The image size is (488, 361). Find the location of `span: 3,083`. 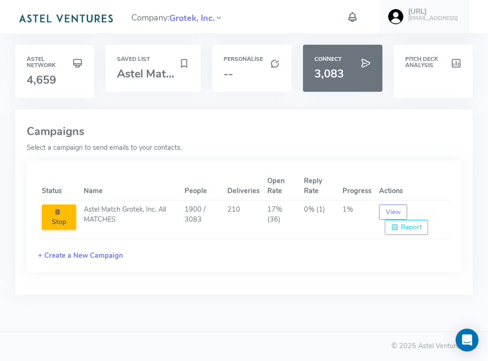

span: 3,083 is located at coordinates (329, 74).